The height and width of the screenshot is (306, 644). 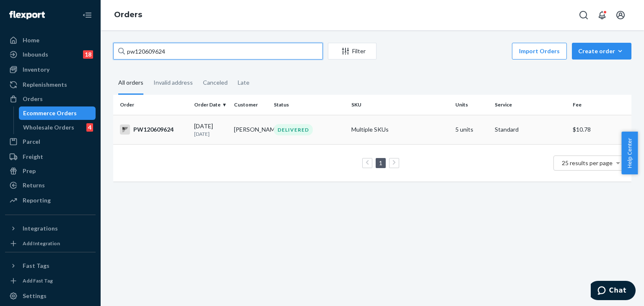 What do you see at coordinates (27, 9) in the screenshot?
I see `span: Chat` at bounding box center [27, 9].